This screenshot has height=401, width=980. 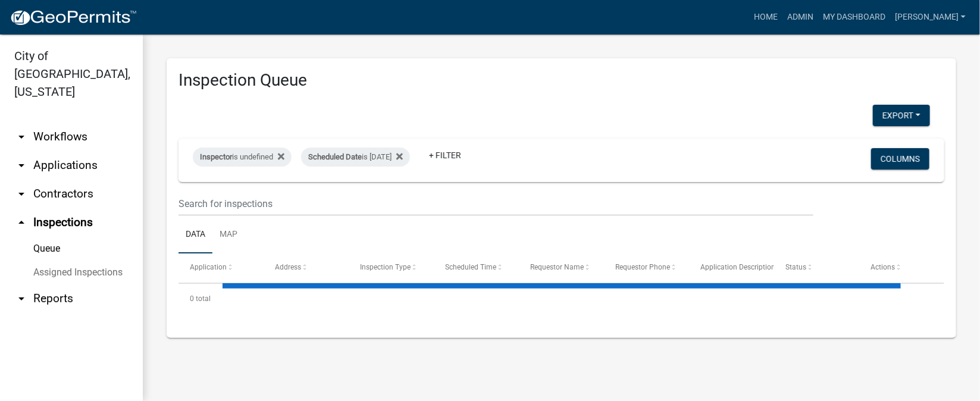 I want to click on span: Scheduled Time, so click(x=471, y=267).